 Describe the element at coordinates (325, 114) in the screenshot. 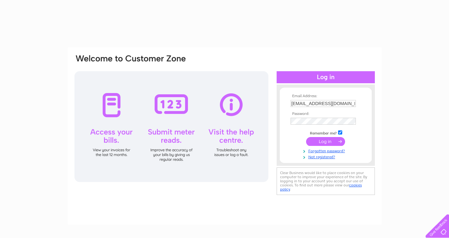

I see `th: Password:` at that location.